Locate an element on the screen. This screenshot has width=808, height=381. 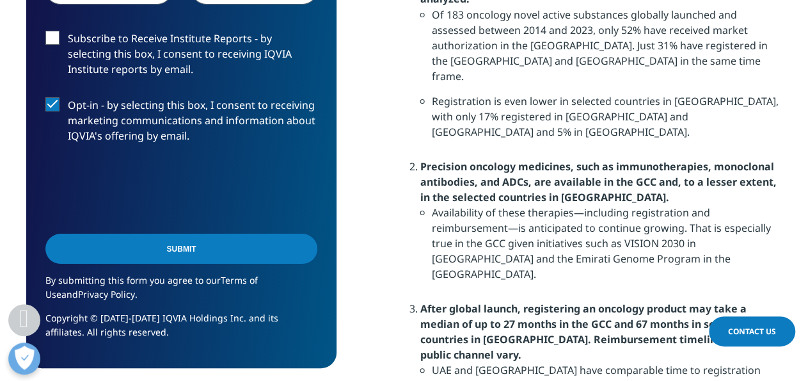
strong: Precision oncology medicines, such as immunotherapies, monoclonal antibodies, and ADCs, are avail... is located at coordinates (598, 181).